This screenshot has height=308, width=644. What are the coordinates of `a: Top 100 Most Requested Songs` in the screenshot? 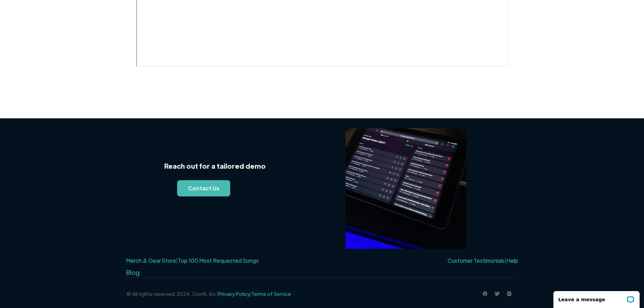 It's located at (218, 260).